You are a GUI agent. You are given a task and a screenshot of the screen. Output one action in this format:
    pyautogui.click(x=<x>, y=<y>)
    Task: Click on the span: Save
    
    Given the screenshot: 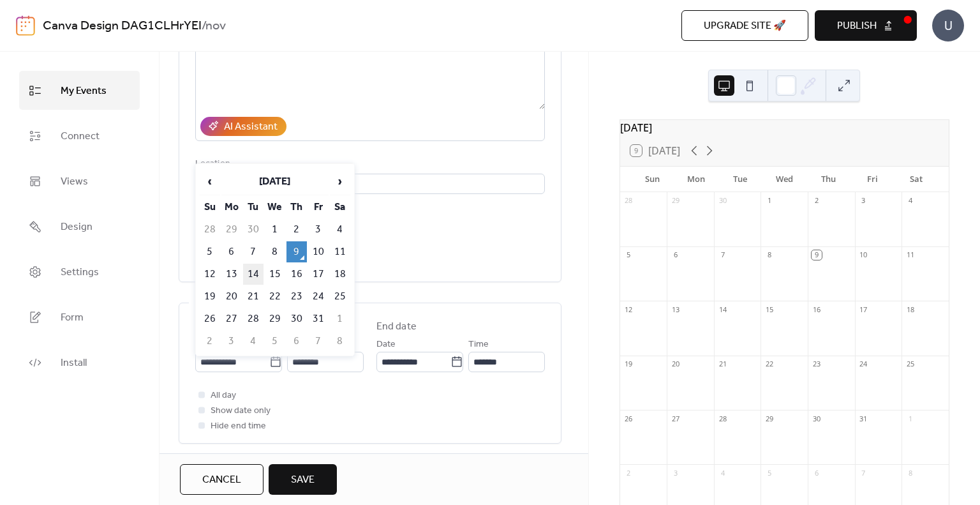 What is the action you would take?
    pyautogui.click(x=302, y=480)
    